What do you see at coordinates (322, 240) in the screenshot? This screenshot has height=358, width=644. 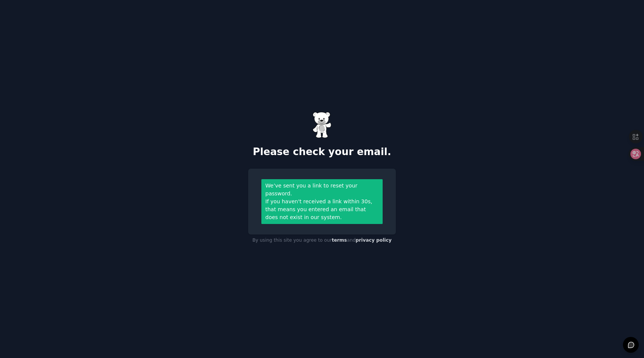 I see `div: By using this site you agree to our and` at bounding box center [322, 240].